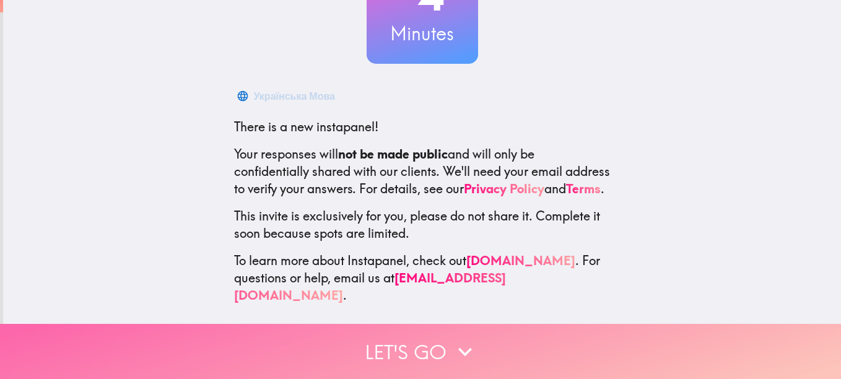  Describe the element at coordinates (583, 188) in the screenshot. I see `a: Terms` at that location.